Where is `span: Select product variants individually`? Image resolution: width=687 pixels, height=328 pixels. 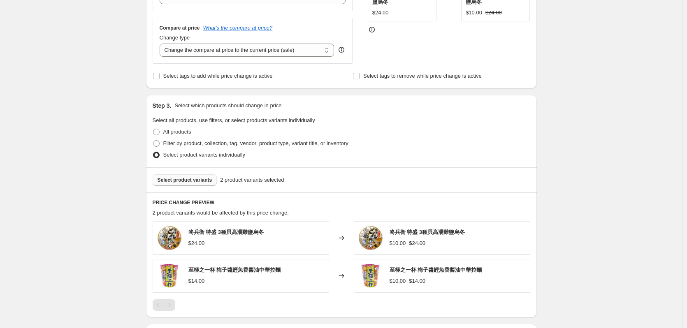
span: Select product variants individually is located at coordinates (204, 155).